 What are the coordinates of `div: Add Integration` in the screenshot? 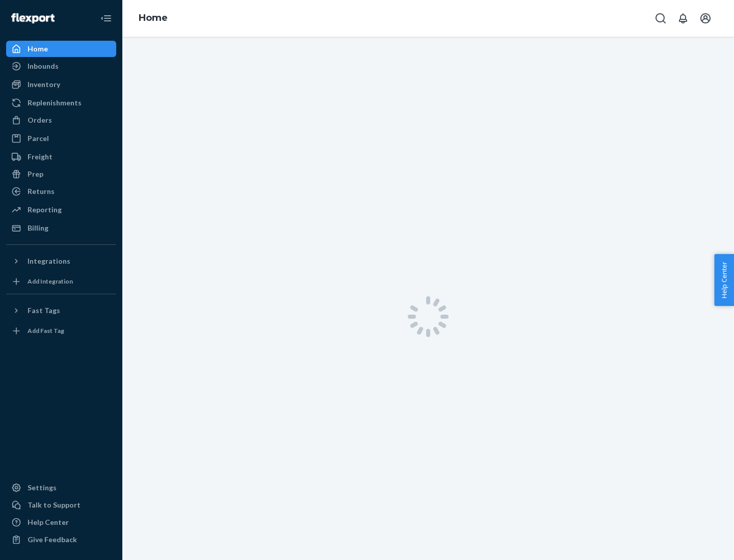 It's located at (50, 281).